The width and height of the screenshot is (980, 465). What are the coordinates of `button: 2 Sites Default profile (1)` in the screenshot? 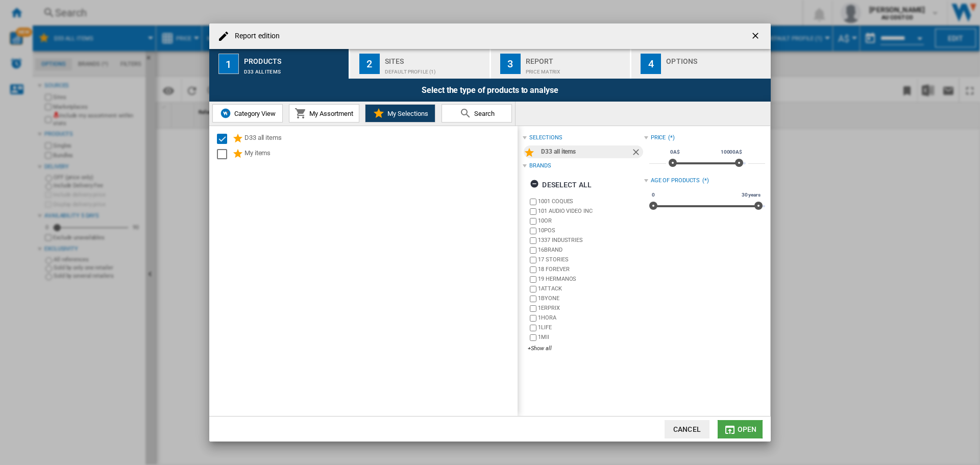 It's located at (420, 64).